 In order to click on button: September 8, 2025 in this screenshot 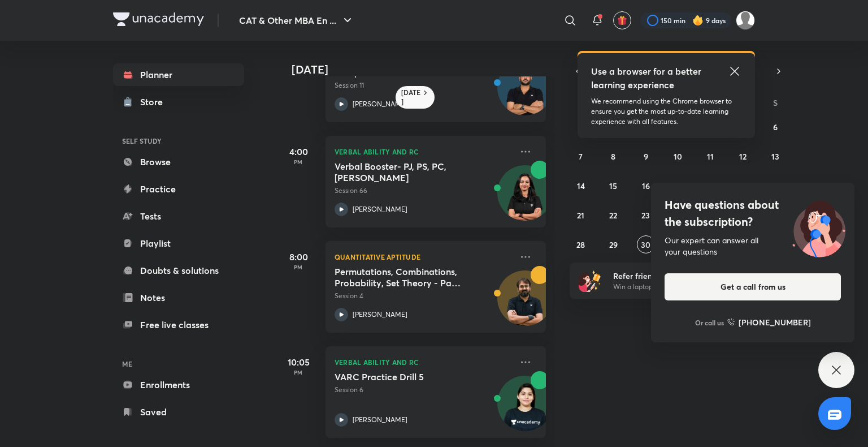, I will do `click(614, 156)`.